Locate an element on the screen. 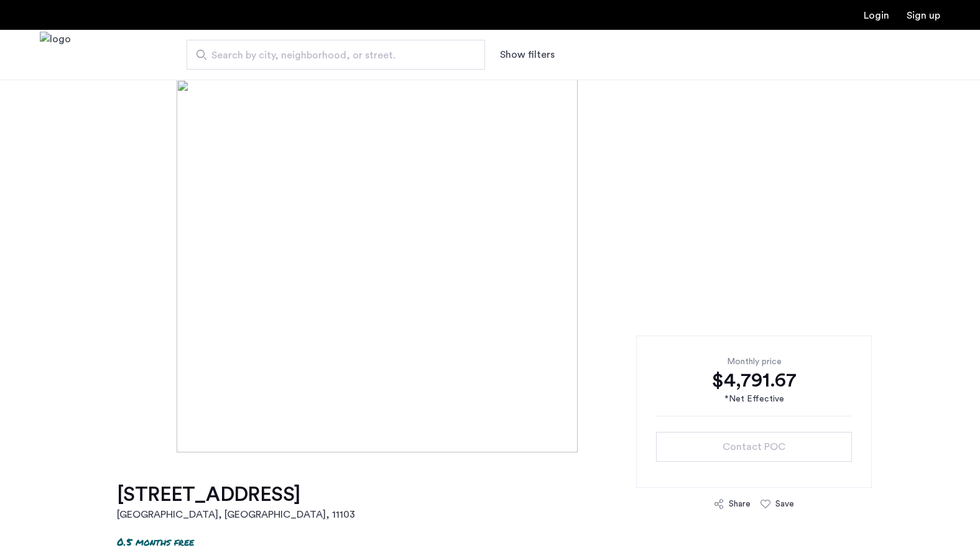  button: button is located at coordinates (754, 447).